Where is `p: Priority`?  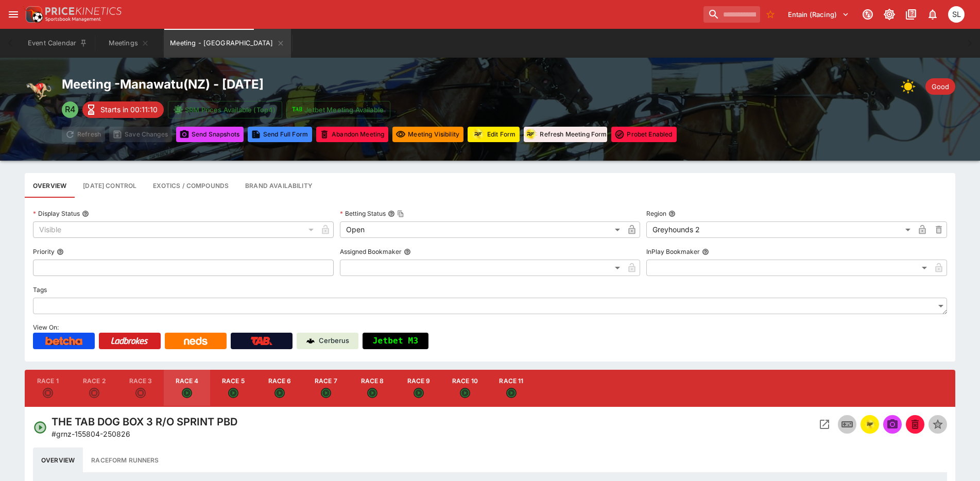 p: Priority is located at coordinates (43, 251).